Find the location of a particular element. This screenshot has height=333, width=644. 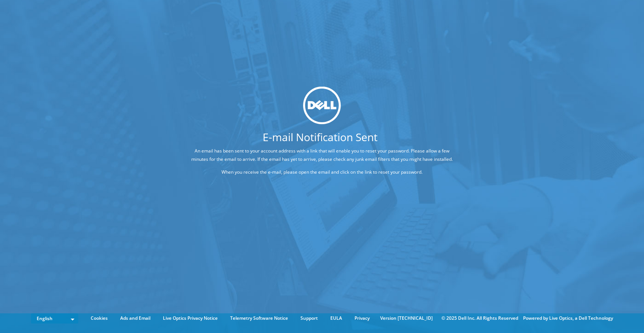

a: Ads and Email is located at coordinates (135, 319).